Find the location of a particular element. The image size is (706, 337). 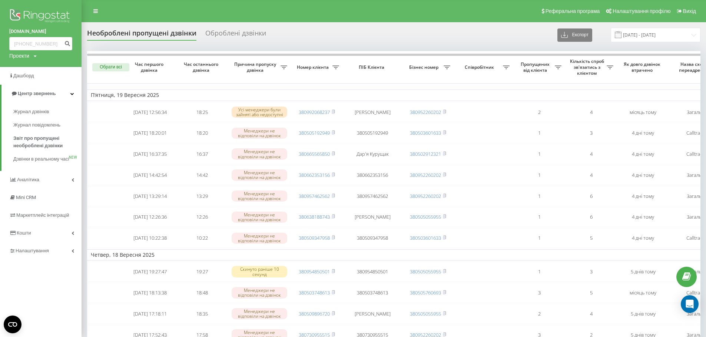

span: Налаштування is located at coordinates (32, 251).